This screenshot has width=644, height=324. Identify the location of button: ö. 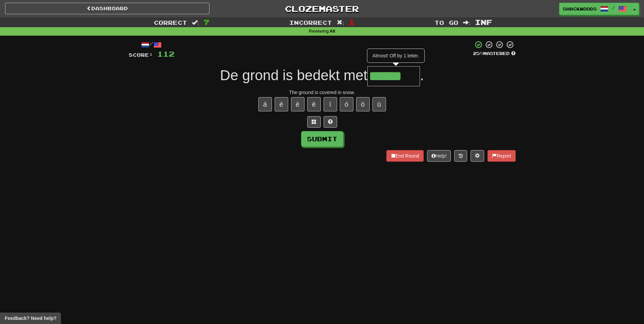
(363, 104).